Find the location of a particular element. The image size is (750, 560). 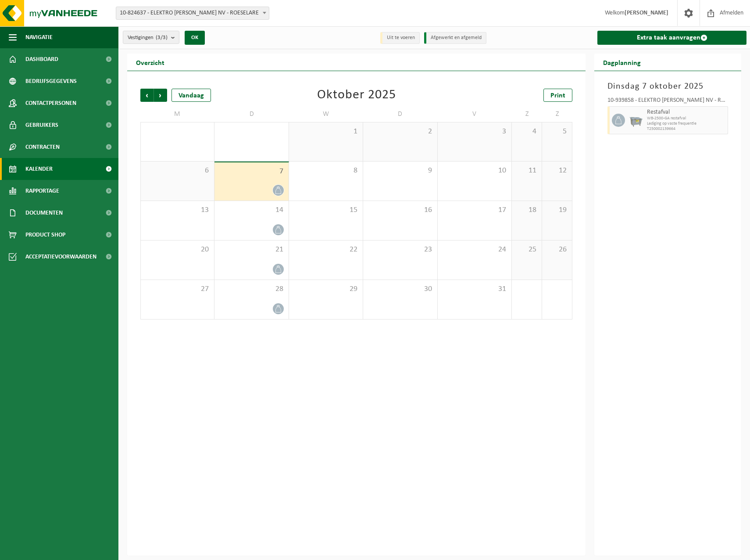

span: Gebruikers is located at coordinates (42, 125).